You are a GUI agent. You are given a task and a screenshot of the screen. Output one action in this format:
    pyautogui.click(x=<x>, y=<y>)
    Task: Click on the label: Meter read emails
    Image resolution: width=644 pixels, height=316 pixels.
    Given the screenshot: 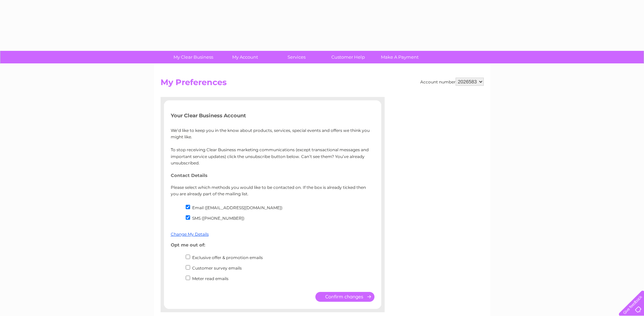 What is the action you would take?
    pyautogui.click(x=210, y=278)
    